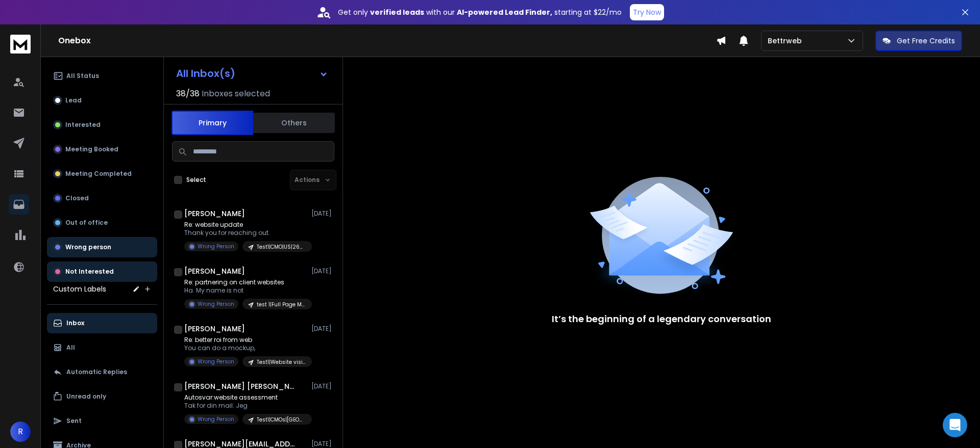 Image resolution: width=980 pixels, height=448 pixels. What do you see at coordinates (245, 225) in the screenshot?
I see `p: Re: website update` at bounding box center [245, 225].